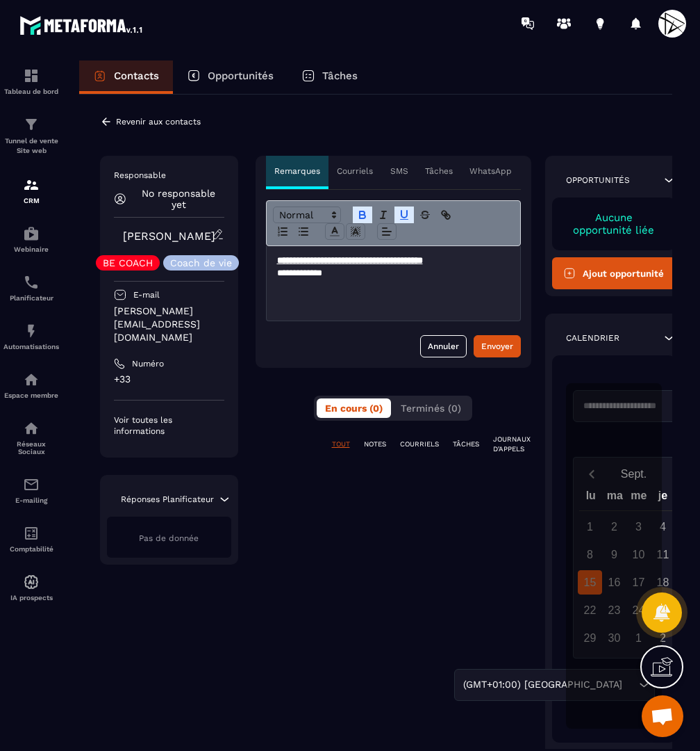 This screenshot has width=700, height=751. I want to click on div: Envoyer, so click(497, 346).